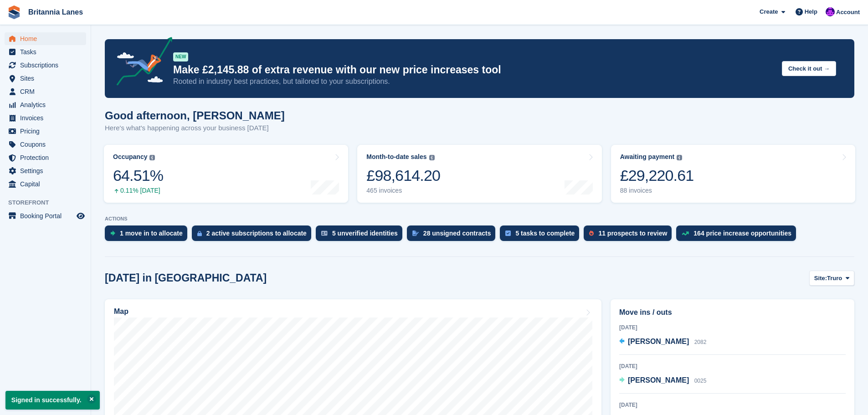 This screenshot has height=415, width=868. What do you see at coordinates (47, 65) in the screenshot?
I see `span: Subscriptions` at bounding box center [47, 65].